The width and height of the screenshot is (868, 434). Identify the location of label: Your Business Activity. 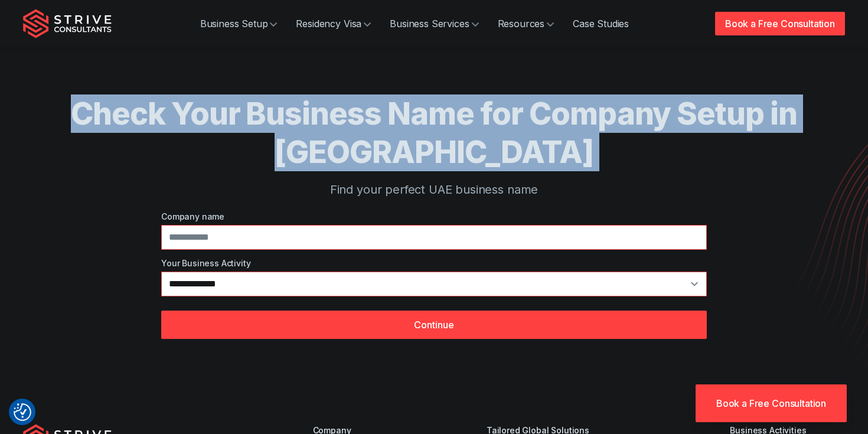
(434, 263).